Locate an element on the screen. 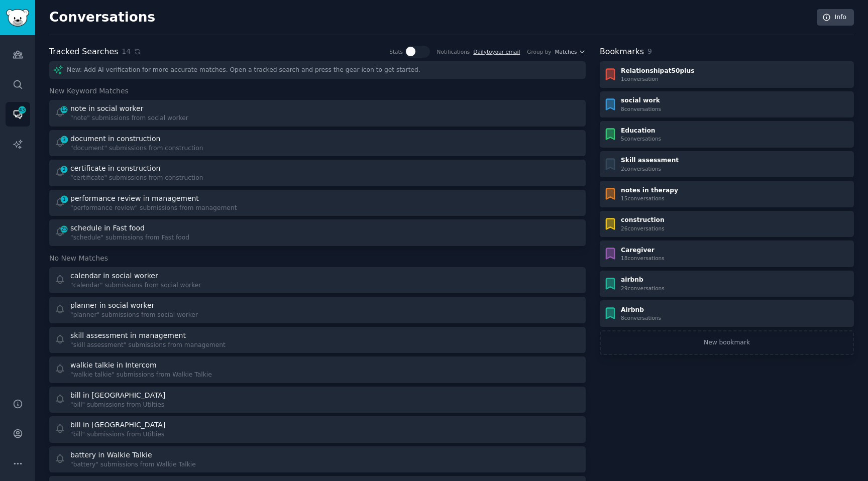 The image size is (868, 481). a: 25schedule in Fast food"schedule" submissions from Fast food is located at coordinates (318, 232).